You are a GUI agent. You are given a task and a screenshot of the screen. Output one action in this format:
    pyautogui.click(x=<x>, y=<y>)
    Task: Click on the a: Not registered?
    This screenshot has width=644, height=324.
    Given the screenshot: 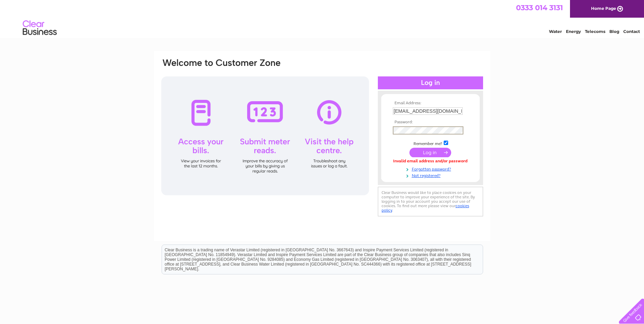 What is the action you would take?
    pyautogui.click(x=431, y=175)
    